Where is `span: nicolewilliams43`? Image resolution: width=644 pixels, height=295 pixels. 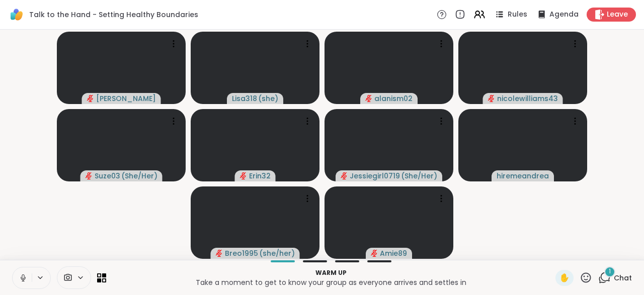
span: nicolewilliams43 is located at coordinates (528, 99).